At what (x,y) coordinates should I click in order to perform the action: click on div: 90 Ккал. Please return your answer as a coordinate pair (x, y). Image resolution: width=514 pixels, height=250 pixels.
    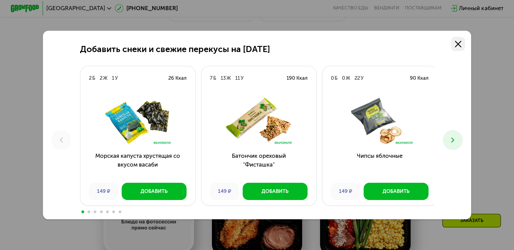
    Looking at the image, I should click on (419, 78).